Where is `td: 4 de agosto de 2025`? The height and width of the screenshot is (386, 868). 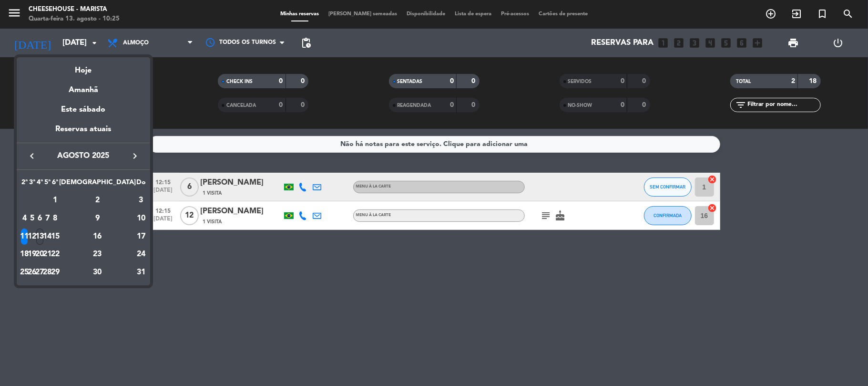 td: 4 de agosto de 2025 is located at coordinates (24, 218).